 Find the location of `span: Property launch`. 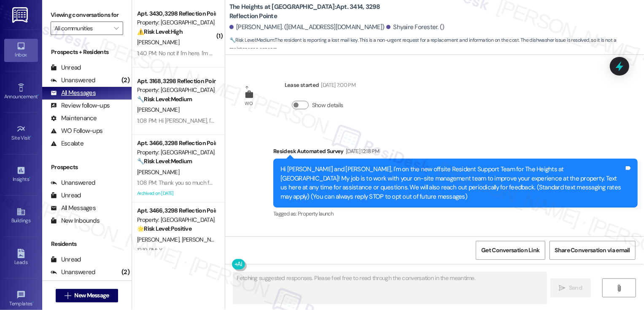

span: Property launch is located at coordinates (315, 214).